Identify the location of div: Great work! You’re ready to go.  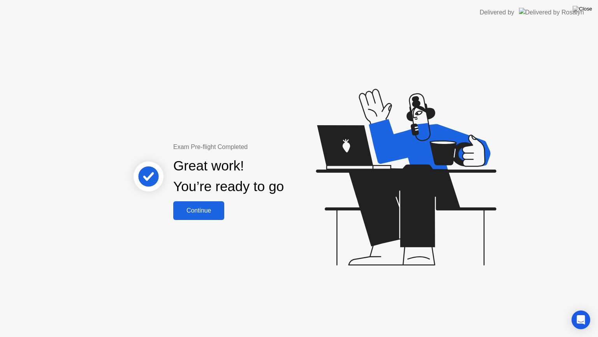
(229, 176).